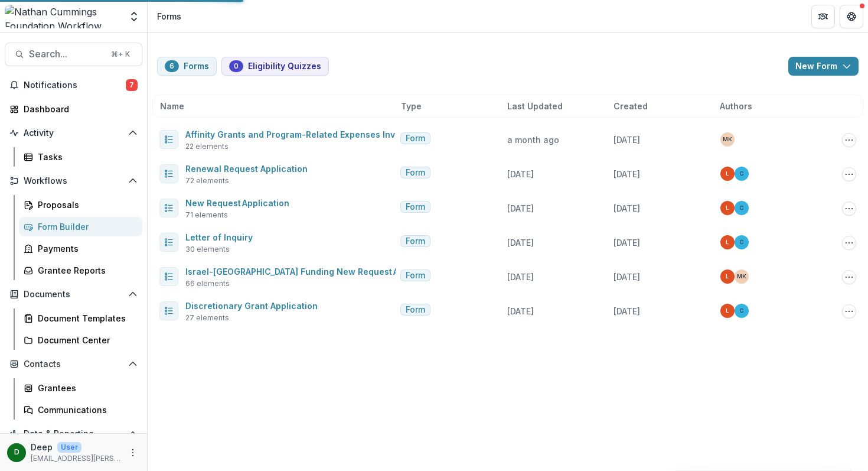 The width and height of the screenshot is (868, 471). I want to click on div: Forms, so click(169, 16).